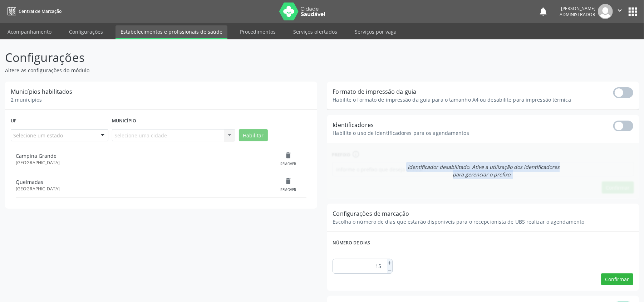 This screenshot has height=302, width=644. What do you see at coordinates (375, 91) in the screenshot?
I see `span: Formato de impressão da guia` at bounding box center [375, 91].